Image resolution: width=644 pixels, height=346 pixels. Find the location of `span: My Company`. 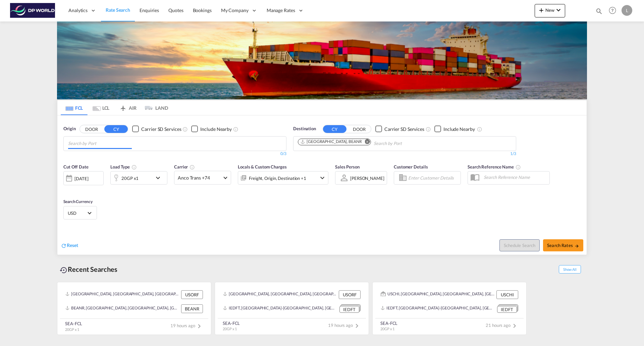

span: My Company is located at coordinates (235, 11).